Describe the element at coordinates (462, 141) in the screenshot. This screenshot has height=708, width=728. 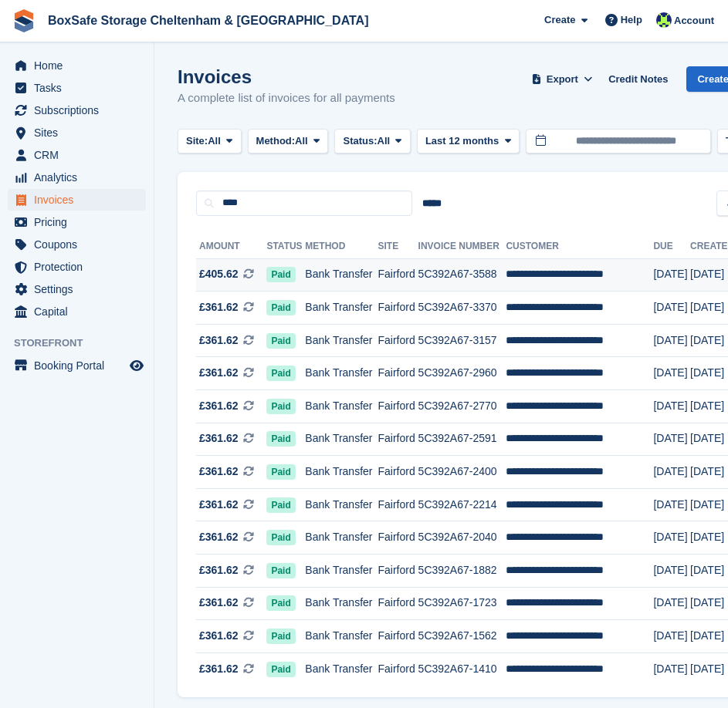
I see `span: Last 12 months` at that location.